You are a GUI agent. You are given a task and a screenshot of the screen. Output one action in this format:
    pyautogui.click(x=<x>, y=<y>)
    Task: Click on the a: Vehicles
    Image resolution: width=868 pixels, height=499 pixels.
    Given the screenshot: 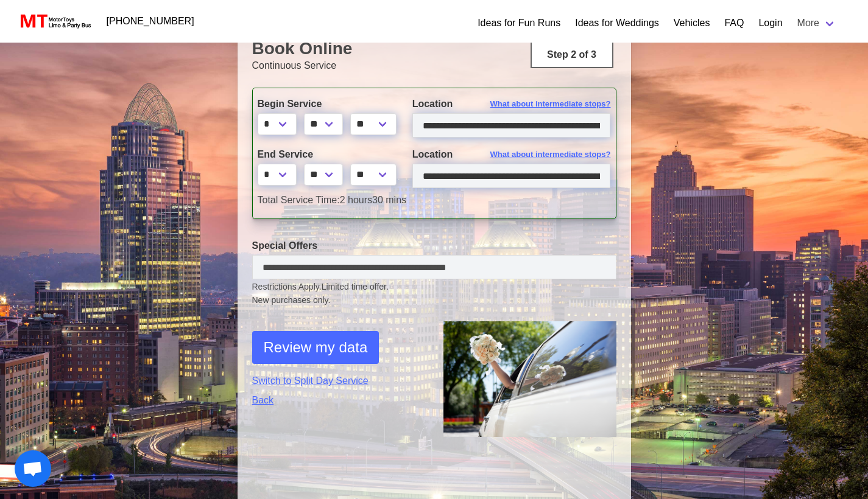 What is the action you would take?
    pyautogui.click(x=692, y=23)
    